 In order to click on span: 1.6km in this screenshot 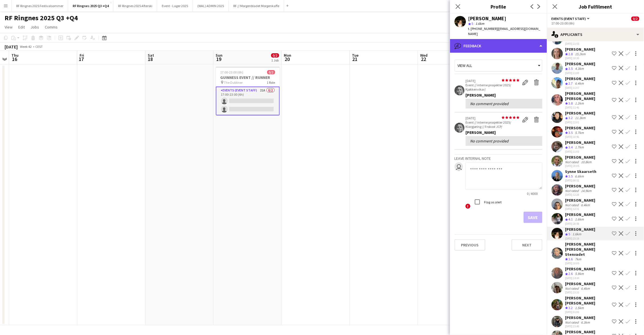, I will do `click(480, 23)`.